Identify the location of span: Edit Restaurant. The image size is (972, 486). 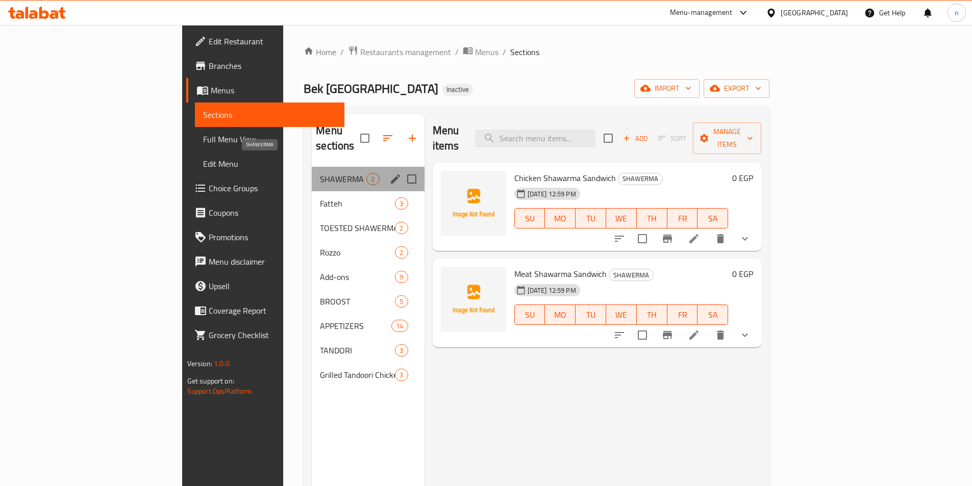
(272, 41).